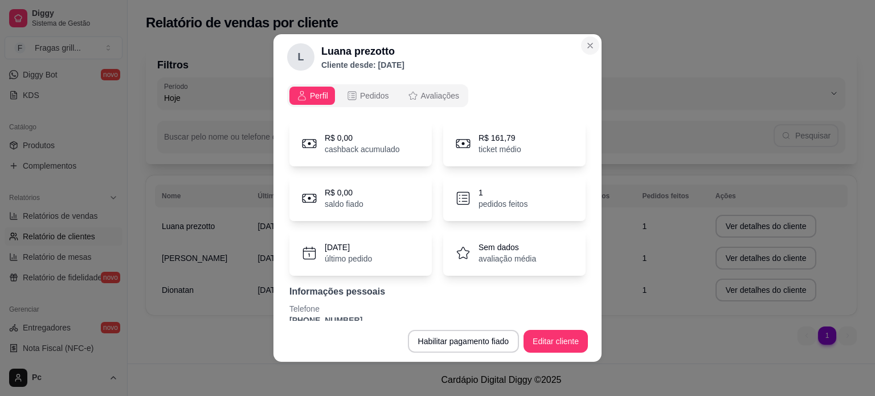 This screenshot has height=396, width=875. Describe the element at coordinates (507, 247) in the screenshot. I see `p: Sem dados` at that location.